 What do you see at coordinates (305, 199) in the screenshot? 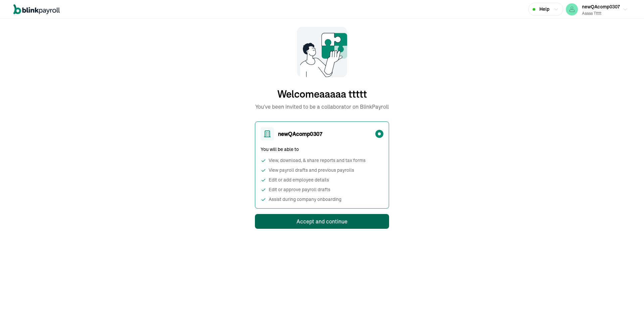
I see `span: Assist during company onboarding` at bounding box center [305, 199].